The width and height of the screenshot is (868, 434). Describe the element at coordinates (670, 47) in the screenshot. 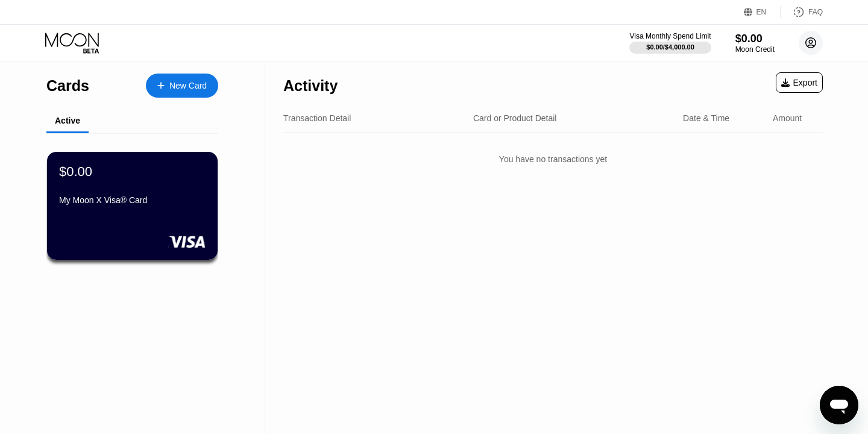

I see `div: $0.00 / $4,000.00` at that location.